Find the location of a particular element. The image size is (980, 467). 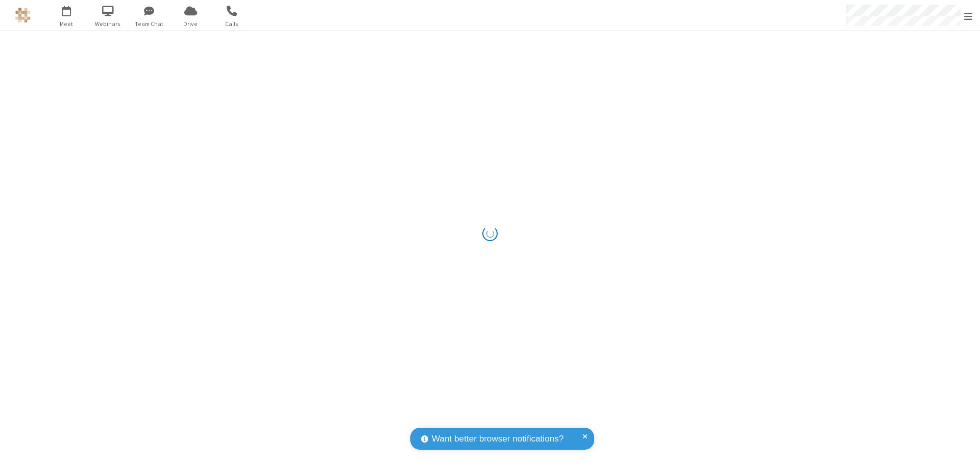

span: Webinars is located at coordinates (108, 24).